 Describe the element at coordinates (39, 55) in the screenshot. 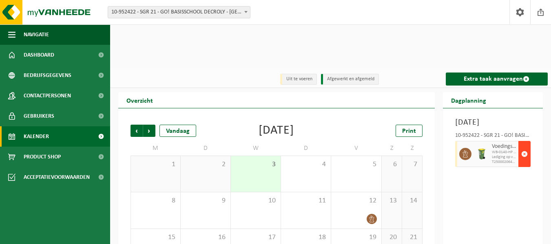

I see `span: Dashboard` at that location.